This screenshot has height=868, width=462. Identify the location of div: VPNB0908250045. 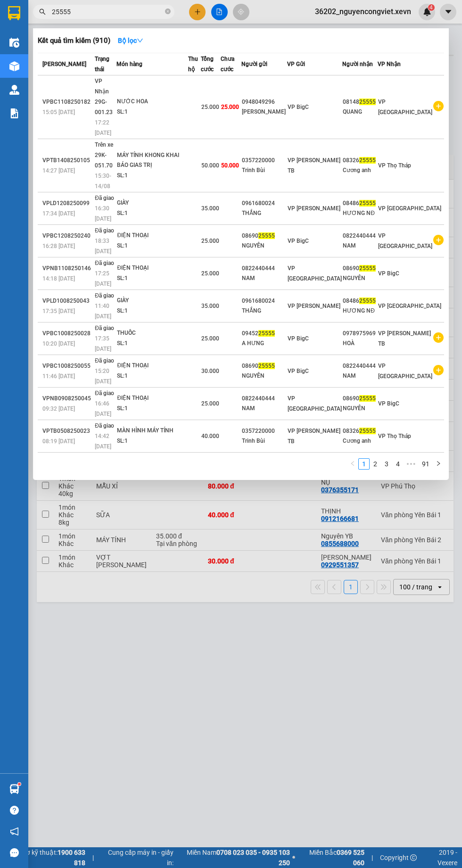
(67, 398).